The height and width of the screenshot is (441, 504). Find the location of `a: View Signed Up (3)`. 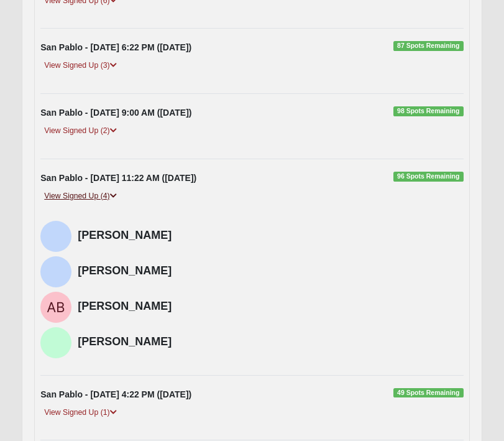

a: View Signed Up (3) is located at coordinates (80, 65).